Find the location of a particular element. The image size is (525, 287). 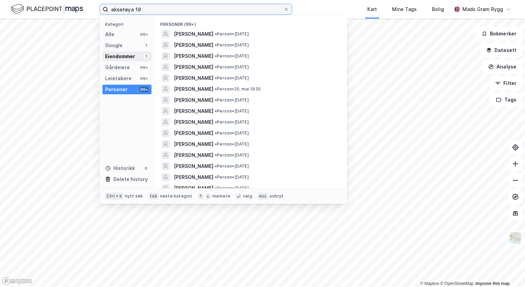

div: avbryt is located at coordinates (276, 196).